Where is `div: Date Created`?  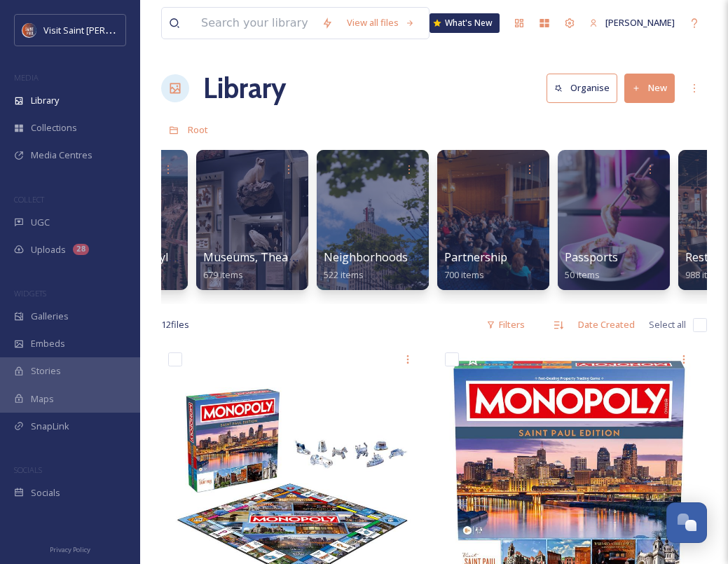 div: Date Created is located at coordinates (606, 325).